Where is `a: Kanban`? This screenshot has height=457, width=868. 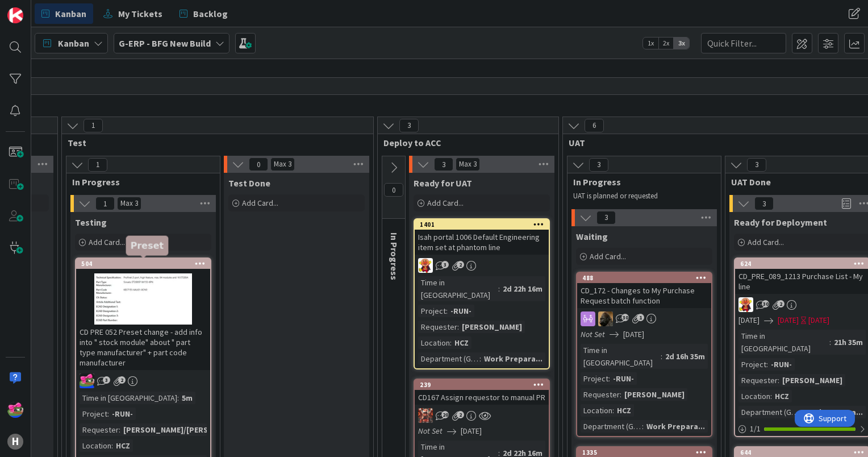
a: Kanban is located at coordinates (64, 14).